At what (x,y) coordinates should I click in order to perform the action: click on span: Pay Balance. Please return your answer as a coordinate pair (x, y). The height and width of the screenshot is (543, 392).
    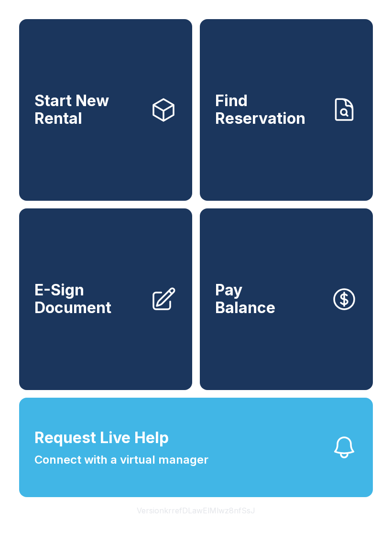
    Looking at the image, I should click on (245, 299).